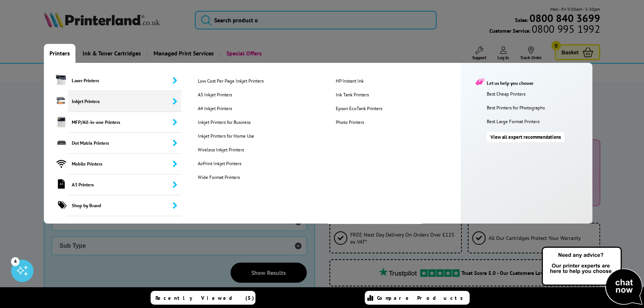  What do you see at coordinates (592, 276) in the screenshot?
I see `img: Open Live Chat window` at bounding box center [592, 276].